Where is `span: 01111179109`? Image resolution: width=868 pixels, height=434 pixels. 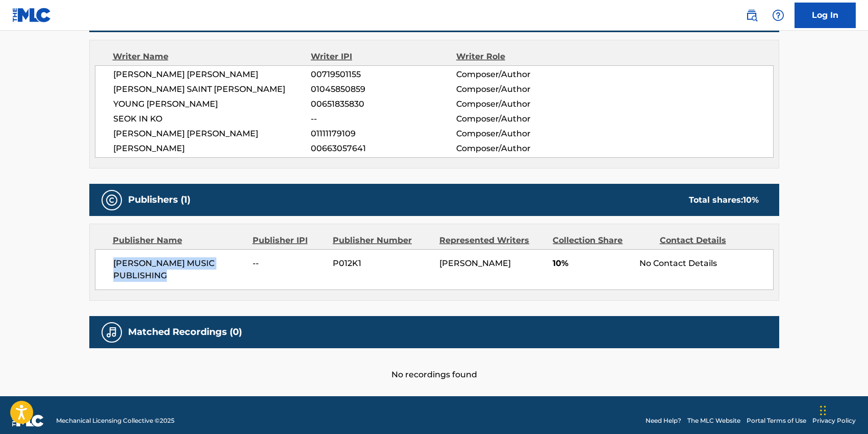
span: 01111179109 is located at coordinates (383, 134).